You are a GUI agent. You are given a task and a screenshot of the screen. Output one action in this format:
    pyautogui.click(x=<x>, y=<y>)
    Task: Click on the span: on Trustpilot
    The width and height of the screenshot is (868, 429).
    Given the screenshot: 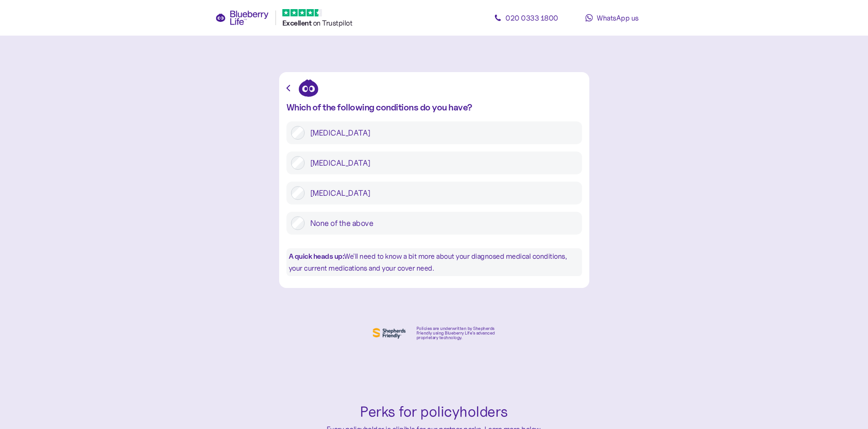 What is the action you would take?
    pyautogui.click(x=333, y=23)
    